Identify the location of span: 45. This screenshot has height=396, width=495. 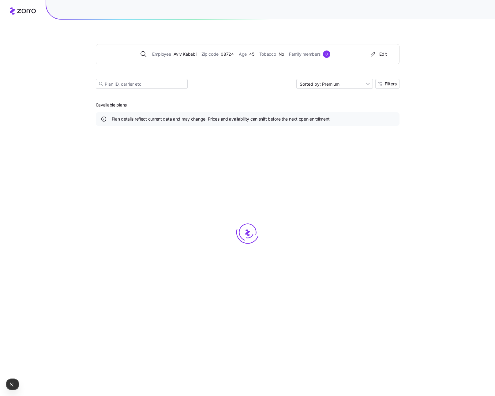
(251, 54).